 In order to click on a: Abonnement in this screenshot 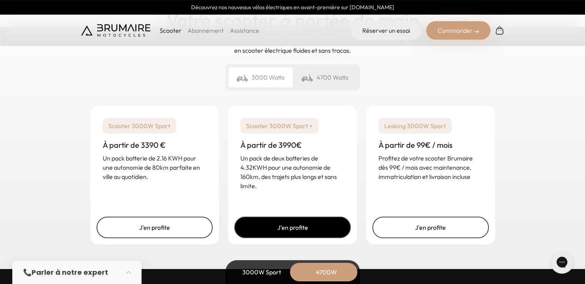, I will do `click(206, 30)`.